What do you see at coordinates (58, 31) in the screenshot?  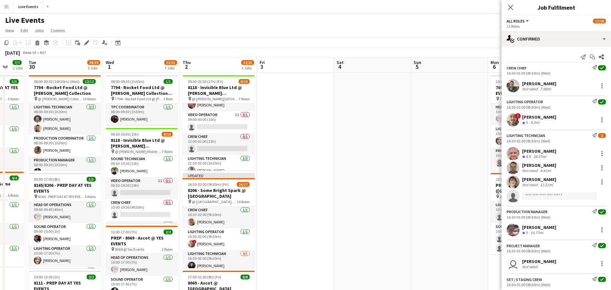 I see `span: Comms` at bounding box center [58, 31].